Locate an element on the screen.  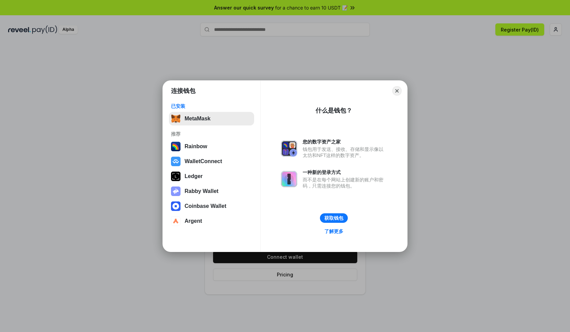
div: Rainbow is located at coordinates (196, 146).